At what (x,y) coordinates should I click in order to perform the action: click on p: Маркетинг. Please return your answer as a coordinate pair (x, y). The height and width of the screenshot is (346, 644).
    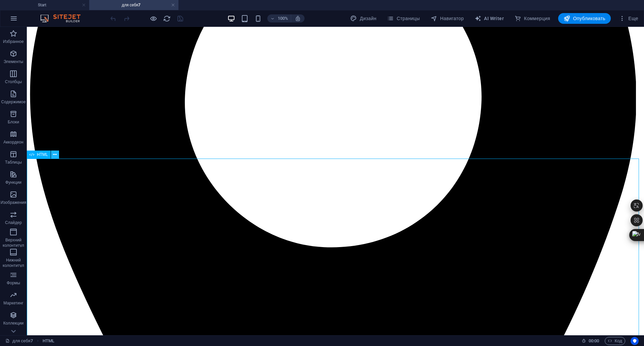
    Looking at the image, I should click on (13, 304).